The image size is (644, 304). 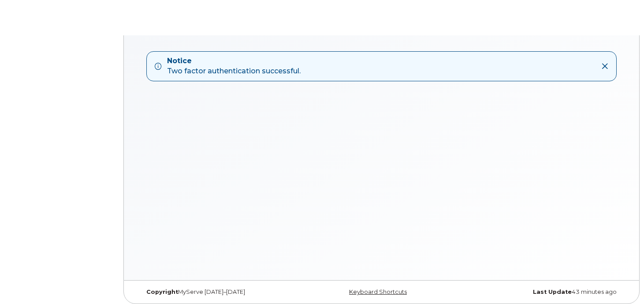 I want to click on strong: Copyright, so click(x=162, y=292).